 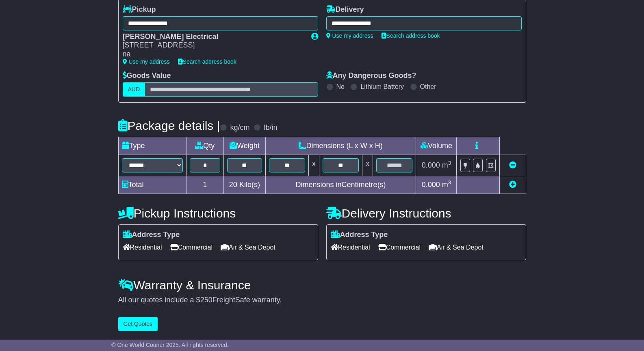 I want to click on td: 1, so click(x=205, y=185).